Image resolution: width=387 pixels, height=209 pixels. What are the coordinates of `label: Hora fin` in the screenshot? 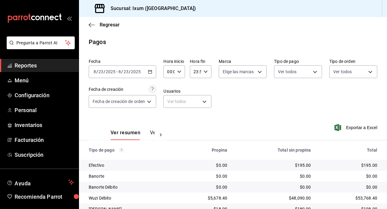 It's located at (201, 61).